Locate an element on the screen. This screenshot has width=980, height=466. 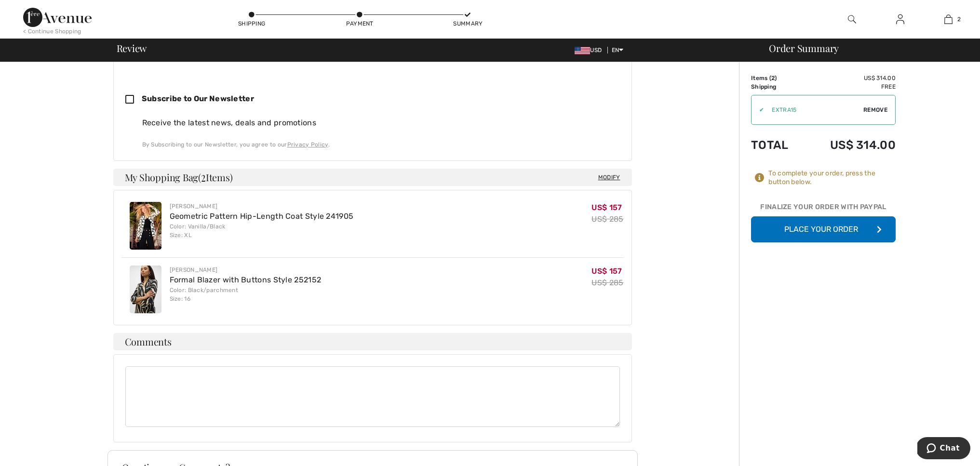
span: Chat is located at coordinates (32, 11).